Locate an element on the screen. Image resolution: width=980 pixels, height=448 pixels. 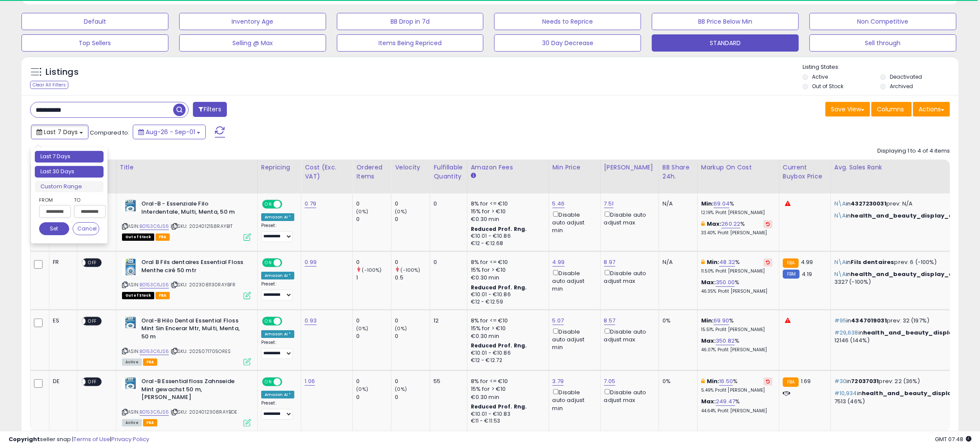
div: EFN is located at coordinates (96, 167).